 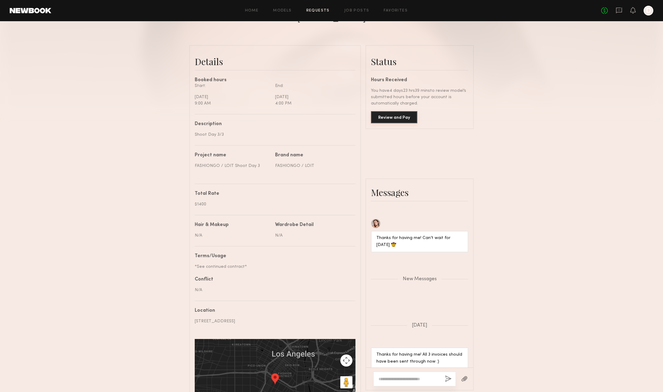 What do you see at coordinates (419, 97) in the screenshot?
I see `div: You have 4 days 23 hrs 39 mins to review model’s submitted hours before your account is automatic...` at bounding box center [419, 97].